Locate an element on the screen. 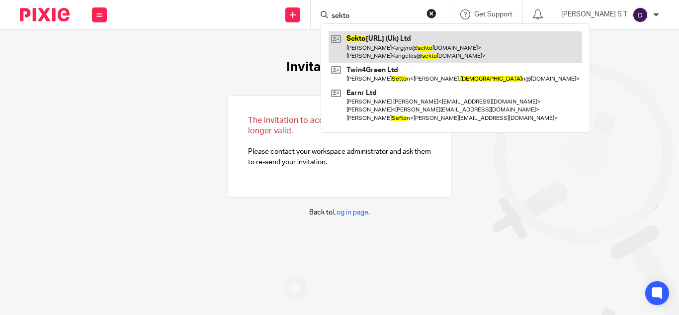 The image size is (679, 315). p: Please contact your workspace administrator and ask them to re-send your invitation. is located at coordinates (340, 141).